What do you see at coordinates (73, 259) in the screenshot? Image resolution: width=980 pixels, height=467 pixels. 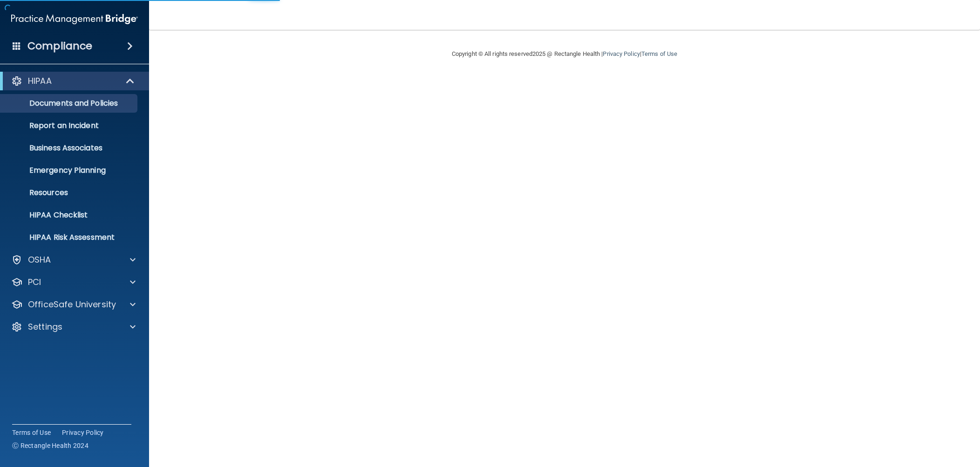 I see `a: OSHA` at bounding box center [73, 259].